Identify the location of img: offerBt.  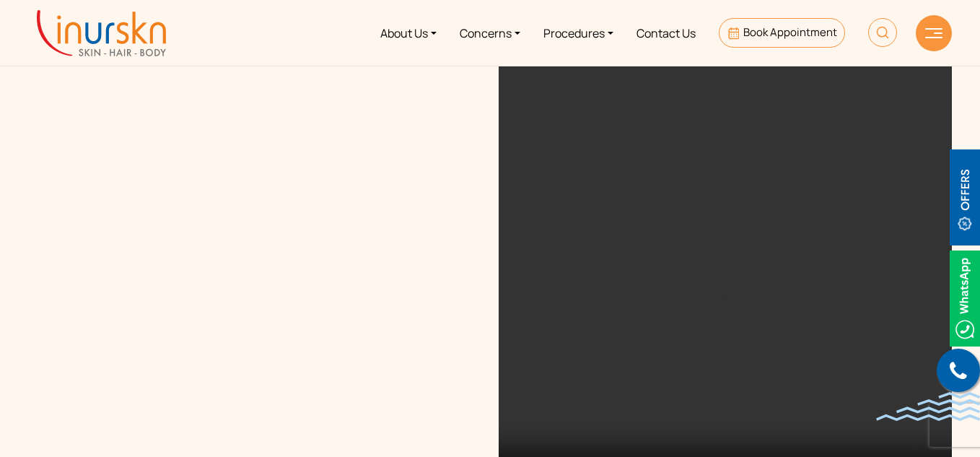
(966, 198).